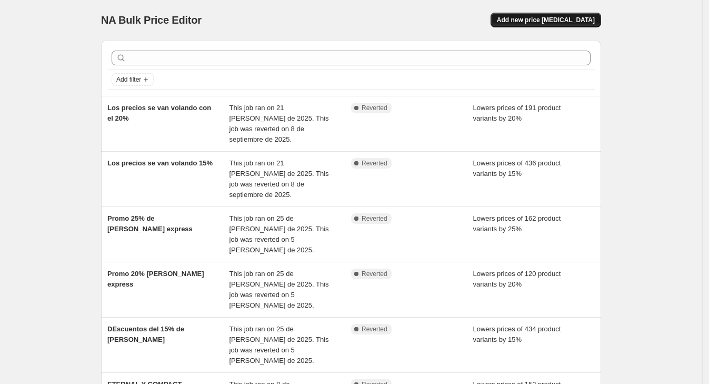 The width and height of the screenshot is (709, 384). What do you see at coordinates (517, 278) in the screenshot?
I see `span: Lowers prices of 120 product variants by 20%` at bounding box center [517, 278].